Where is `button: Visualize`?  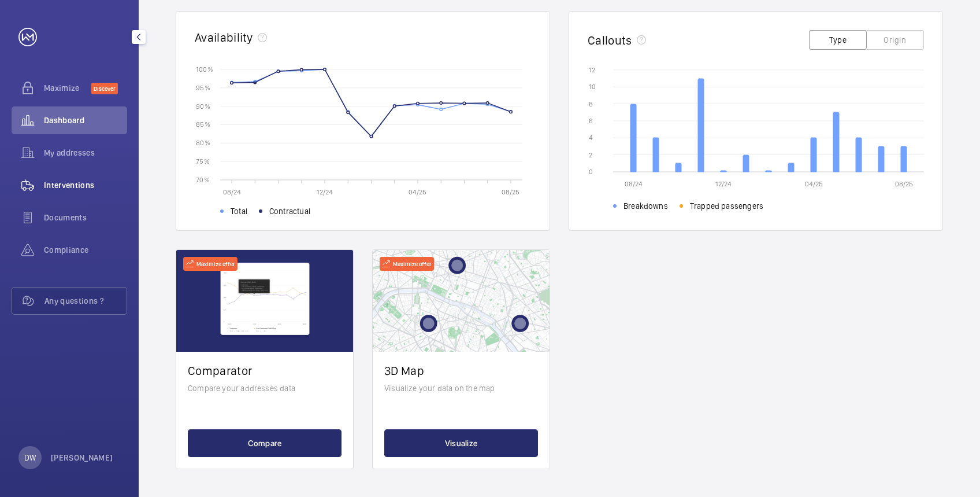
button: Visualize is located at coordinates (461, 443).